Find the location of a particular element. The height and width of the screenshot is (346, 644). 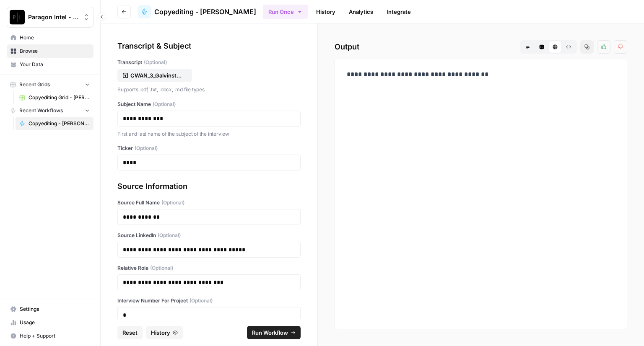

a: Analytics is located at coordinates (361, 12).